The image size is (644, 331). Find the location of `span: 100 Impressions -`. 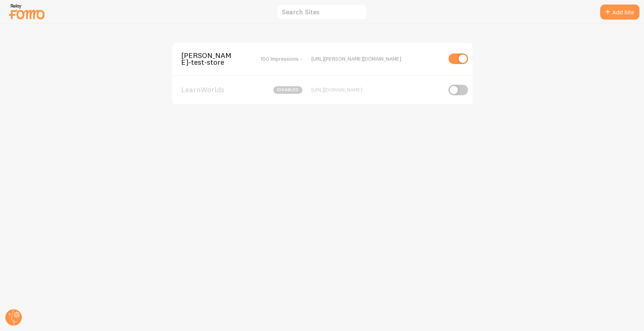

span: 100 Impressions - is located at coordinates (281, 59).